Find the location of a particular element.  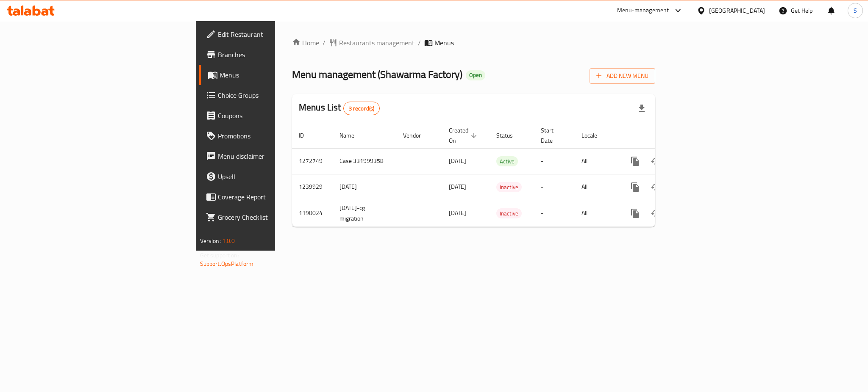

button: Add New Menu is located at coordinates (622, 76).